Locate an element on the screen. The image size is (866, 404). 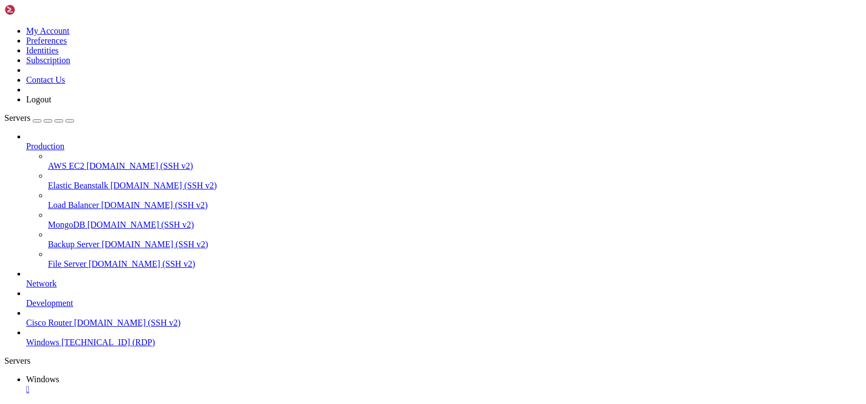
span: AWS EC2 is located at coordinates (66, 165).